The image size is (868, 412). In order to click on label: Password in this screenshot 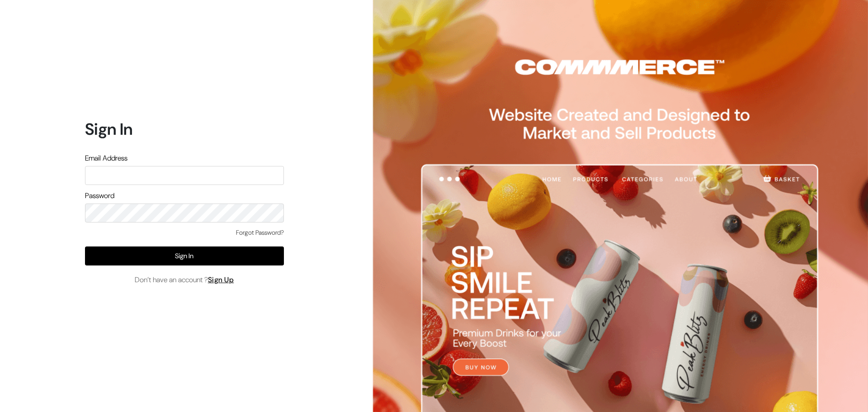, I will do `click(100, 196)`.